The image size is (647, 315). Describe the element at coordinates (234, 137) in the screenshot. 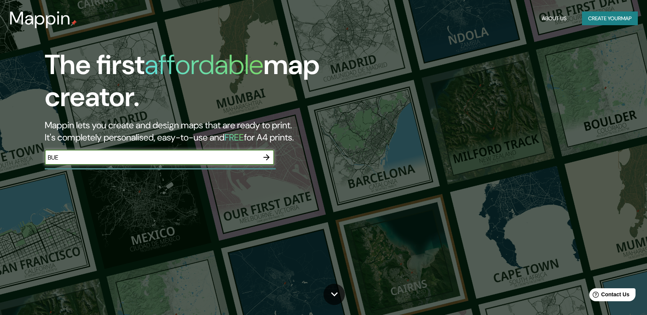

I see `h5: FREE` at that location.